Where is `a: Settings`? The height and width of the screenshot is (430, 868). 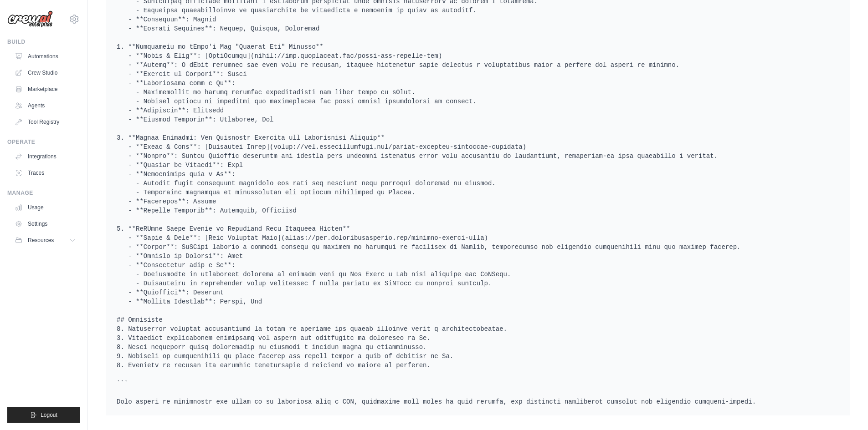
a: Settings is located at coordinates (45, 224).